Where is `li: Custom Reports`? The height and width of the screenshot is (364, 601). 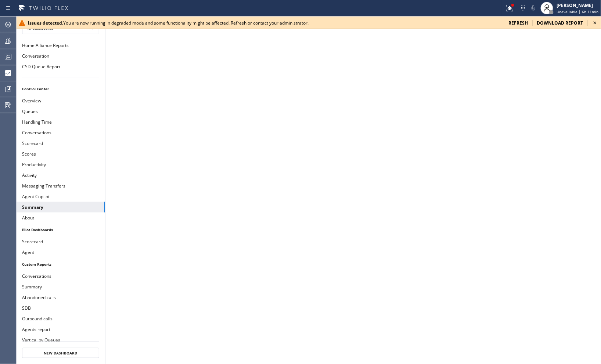 li: Custom Reports is located at coordinates (61, 265).